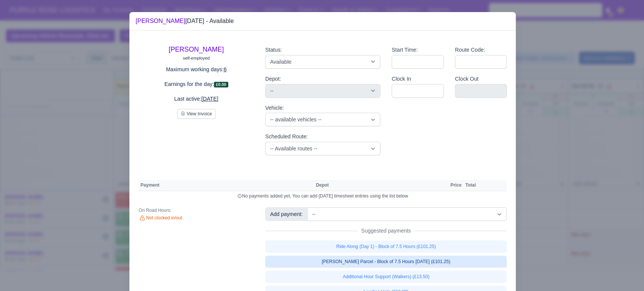  Describe the element at coordinates (196, 114) in the screenshot. I see `button: View Invoice` at that location.